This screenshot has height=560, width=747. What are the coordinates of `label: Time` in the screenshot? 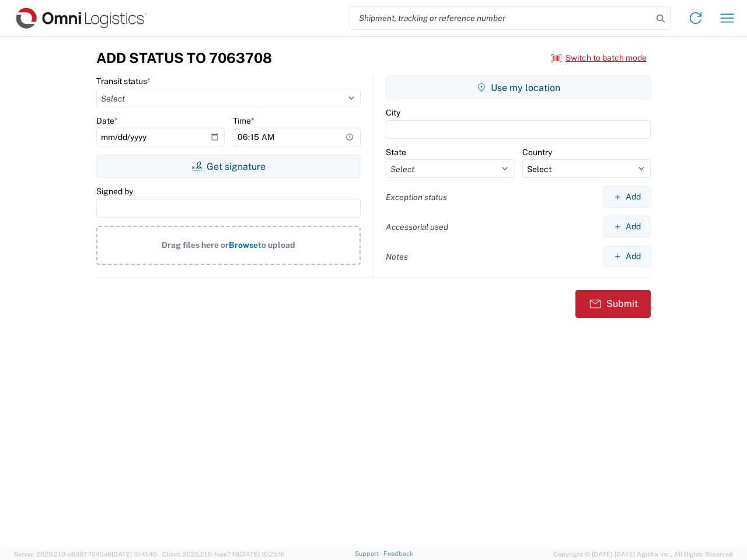 It's located at (244, 121).